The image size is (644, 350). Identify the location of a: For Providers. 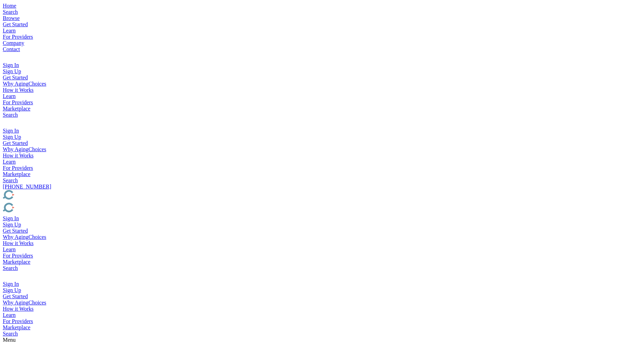
(18, 37).